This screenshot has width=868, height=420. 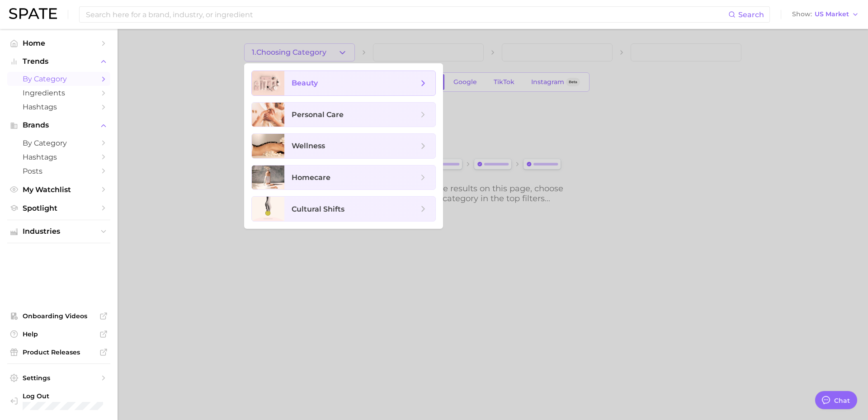 I want to click on a: Spotlight, so click(x=59, y=208).